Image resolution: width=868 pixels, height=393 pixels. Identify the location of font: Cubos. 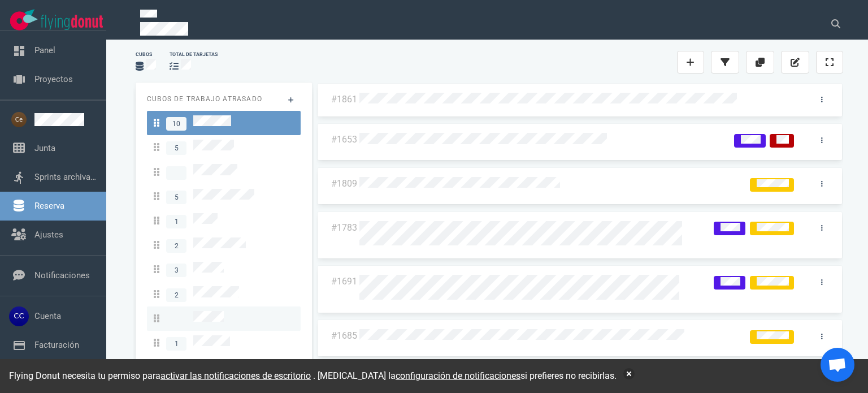
(143, 54).